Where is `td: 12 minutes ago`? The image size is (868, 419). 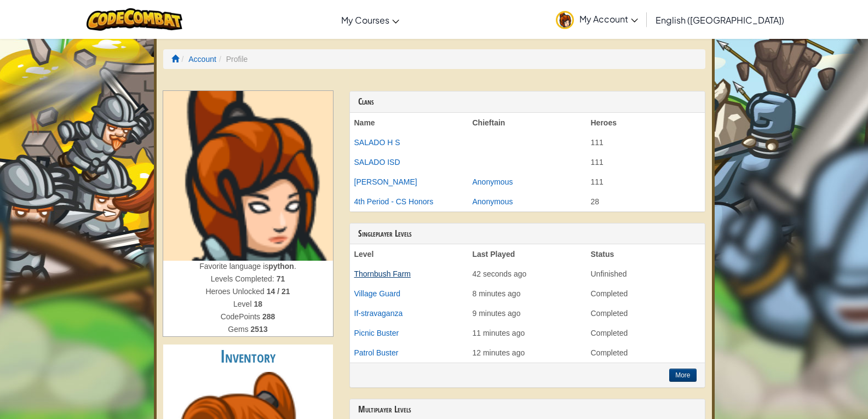 td: 12 minutes ago is located at coordinates (528, 353).